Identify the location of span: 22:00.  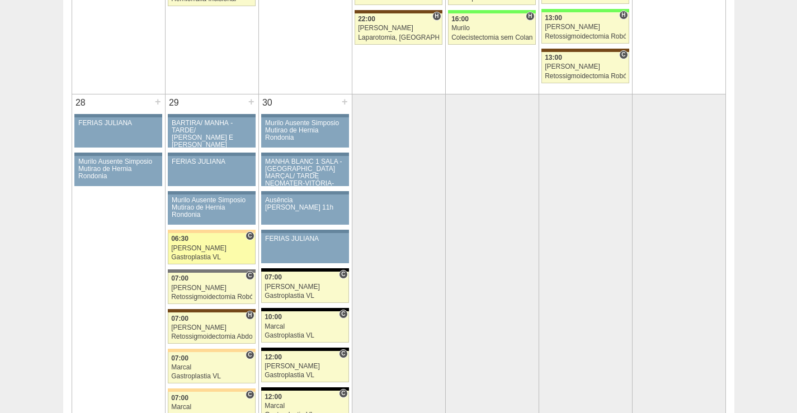
(366, 19).